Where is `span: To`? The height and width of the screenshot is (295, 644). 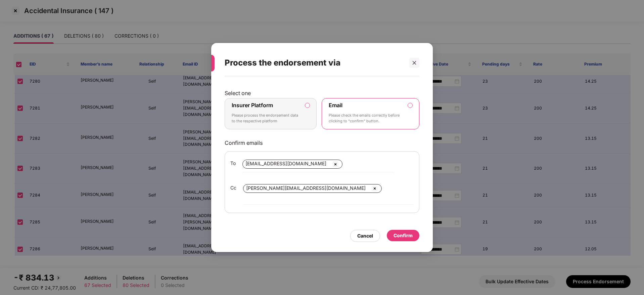
span: To is located at coordinates (233, 163).